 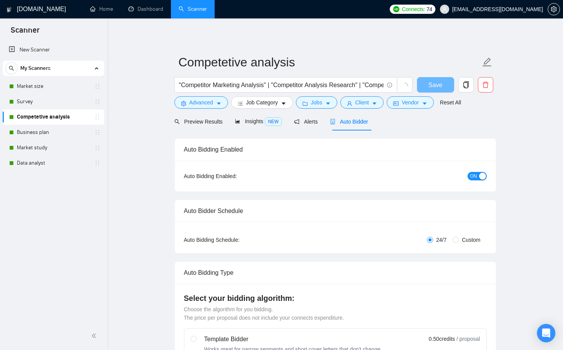 I want to click on span: Custom, so click(x=471, y=240).